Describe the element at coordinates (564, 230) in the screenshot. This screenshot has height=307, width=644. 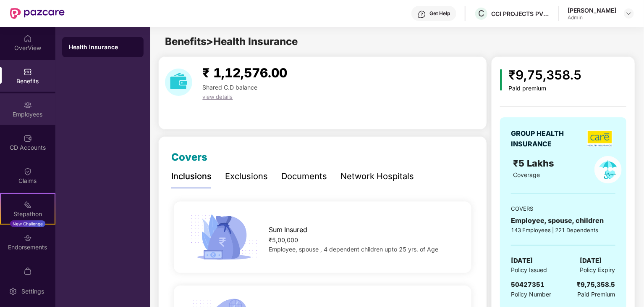
I see `div: 143 Employees | 221 Dependents` at that location.